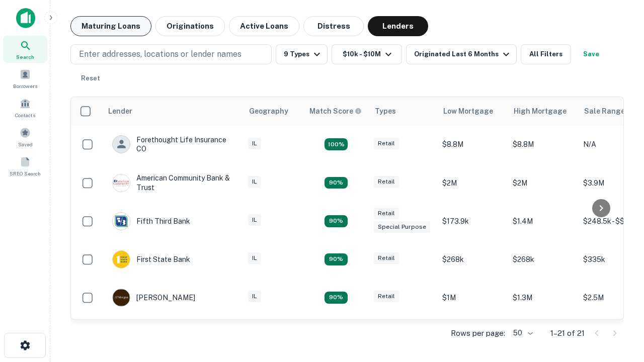 This screenshot has height=362, width=644. I want to click on div: SREO Search, so click(25, 166).